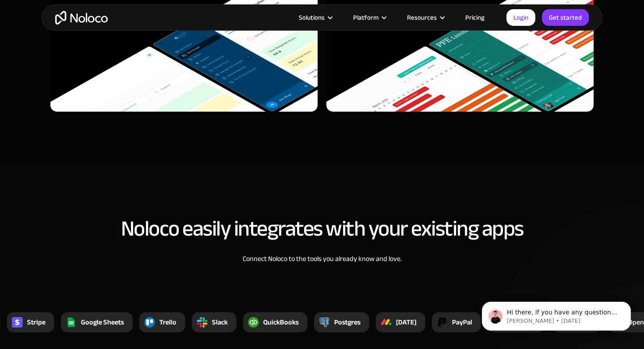  I want to click on div: message notification from Darragh, 2w ago. Hi there, if you have any questions about our pricing,..., so click(88, 33).